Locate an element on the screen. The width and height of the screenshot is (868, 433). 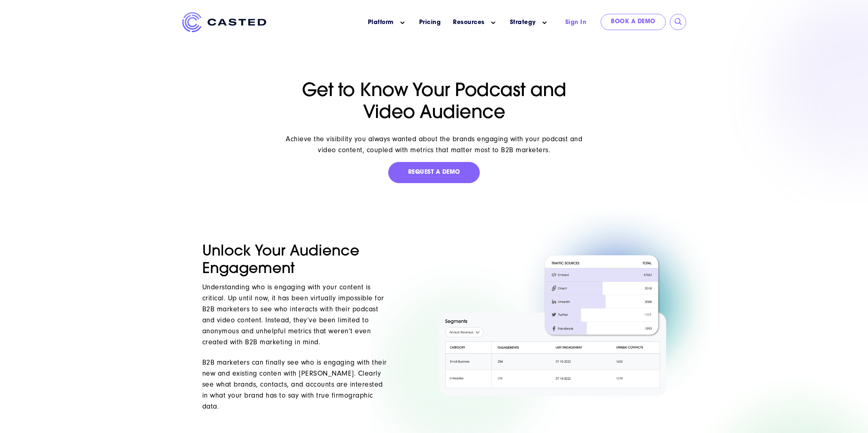
p: B2B marketers can finally see who is engaging with their new and existing conten with [PERSON_NAM... is located at coordinates (296, 384).